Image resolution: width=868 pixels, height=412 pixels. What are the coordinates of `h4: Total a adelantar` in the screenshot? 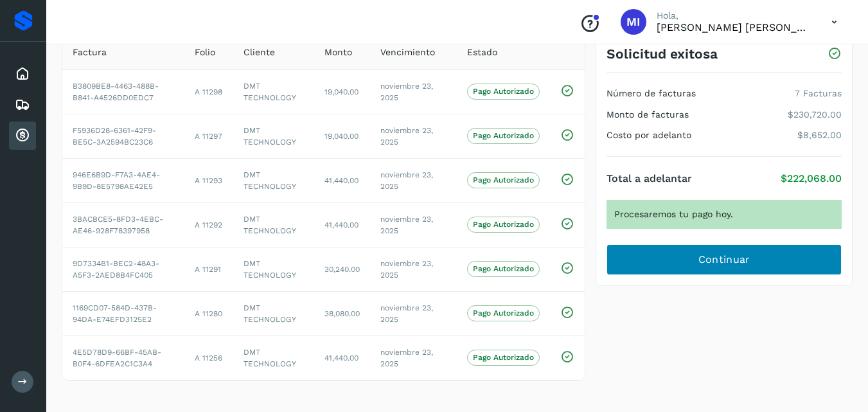 It's located at (649, 178).